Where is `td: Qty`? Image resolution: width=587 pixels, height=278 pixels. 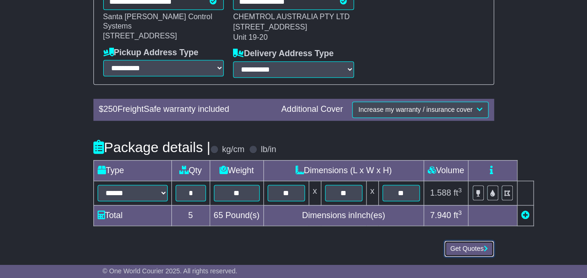
td: Qty is located at coordinates (191, 170).